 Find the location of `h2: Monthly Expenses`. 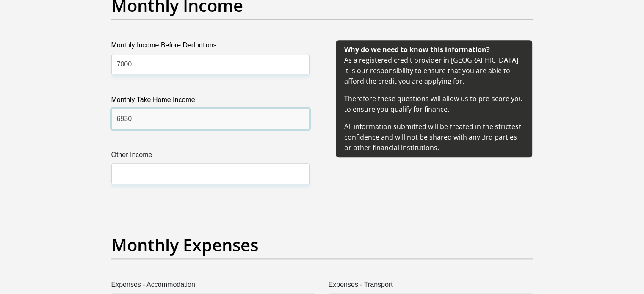

h2: Monthly Expenses is located at coordinates (322, 245).